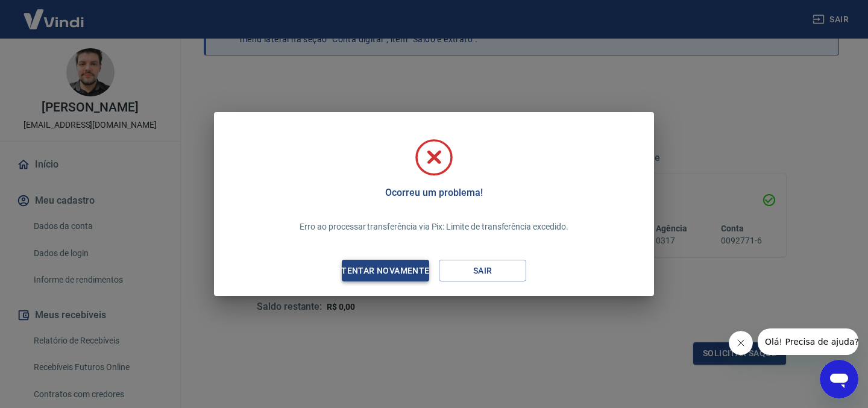 The height and width of the screenshot is (408, 868). Describe the element at coordinates (433, 193) in the screenshot. I see `h5: Ocorreu um problema!` at that location.